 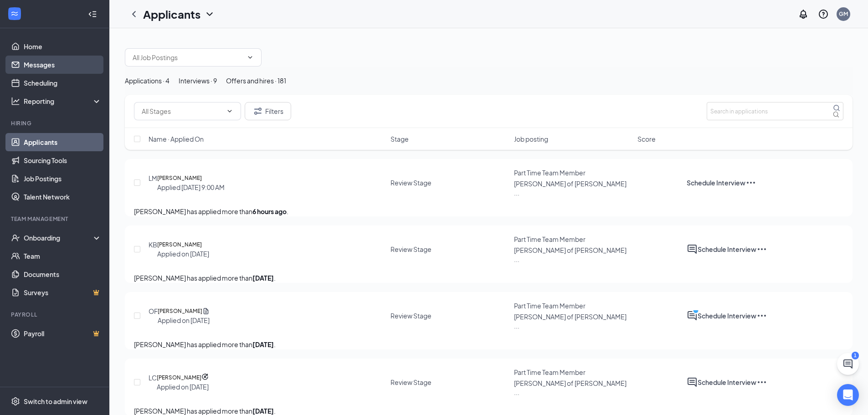 I want to click on a: PayrollCrown, so click(x=62, y=334).